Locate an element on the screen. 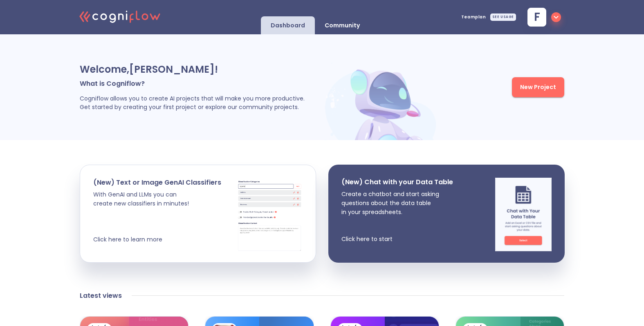  p: Community is located at coordinates (342, 25).